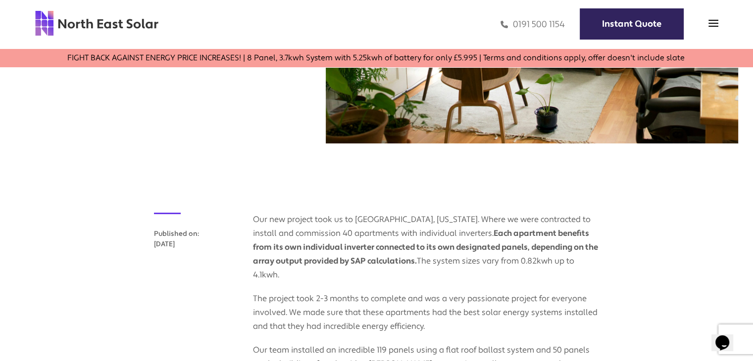  Describe the element at coordinates (97, 23) in the screenshot. I see `img: north east solar logo` at that location.